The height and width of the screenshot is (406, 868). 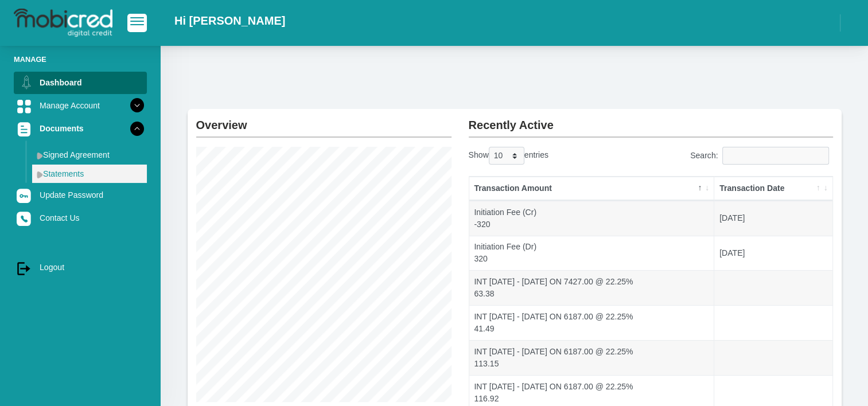 What do you see at coordinates (324, 120) in the screenshot?
I see `h2: Overview` at bounding box center [324, 120].